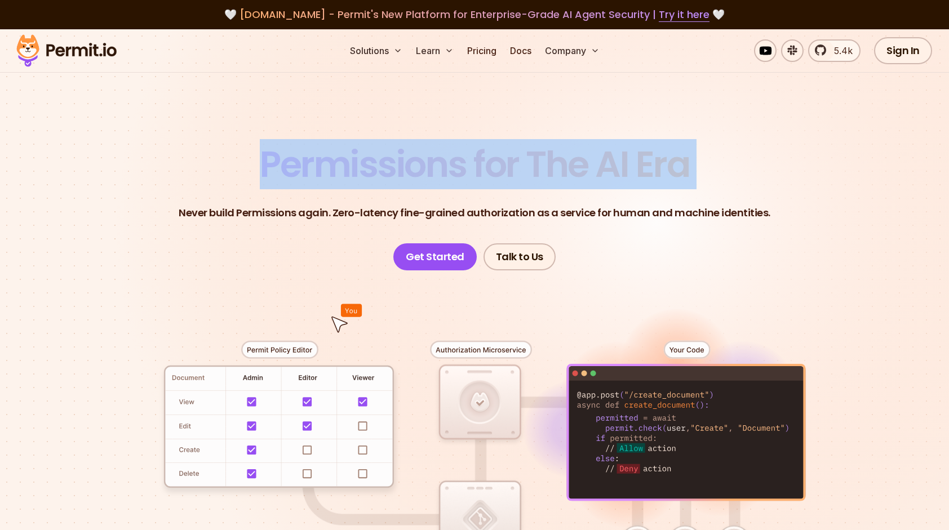 This screenshot has width=949, height=530. What do you see at coordinates (840, 51) in the screenshot?
I see `span: 5.4k` at bounding box center [840, 51].